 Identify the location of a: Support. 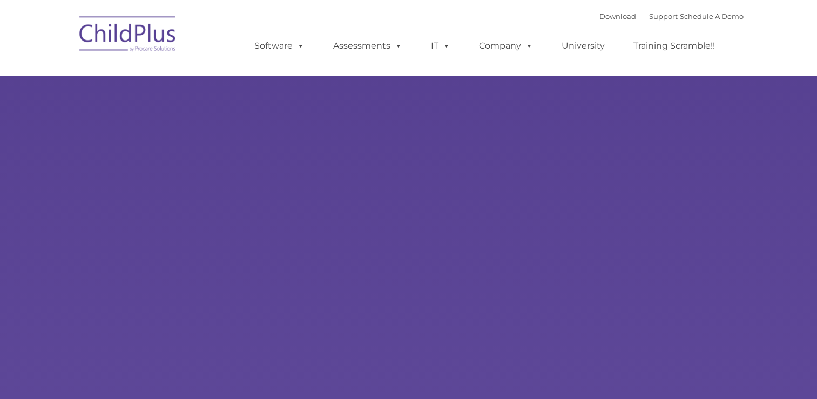
(663, 16).